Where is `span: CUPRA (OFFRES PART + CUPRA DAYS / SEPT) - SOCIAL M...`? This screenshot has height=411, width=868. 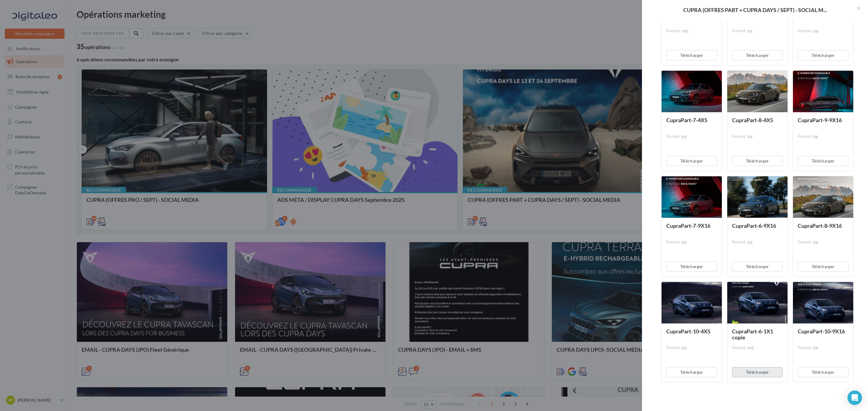
span: CUPRA (OFFRES PART + CUPRA DAYS / SEPT) - SOCIAL M... is located at coordinates (755, 10).